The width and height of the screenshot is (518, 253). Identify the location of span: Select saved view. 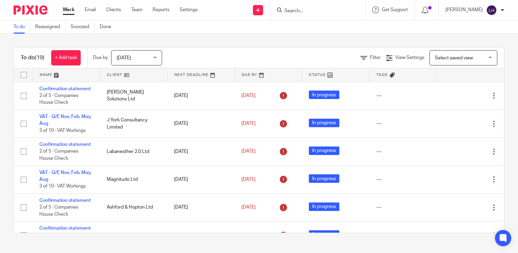
(454, 58).